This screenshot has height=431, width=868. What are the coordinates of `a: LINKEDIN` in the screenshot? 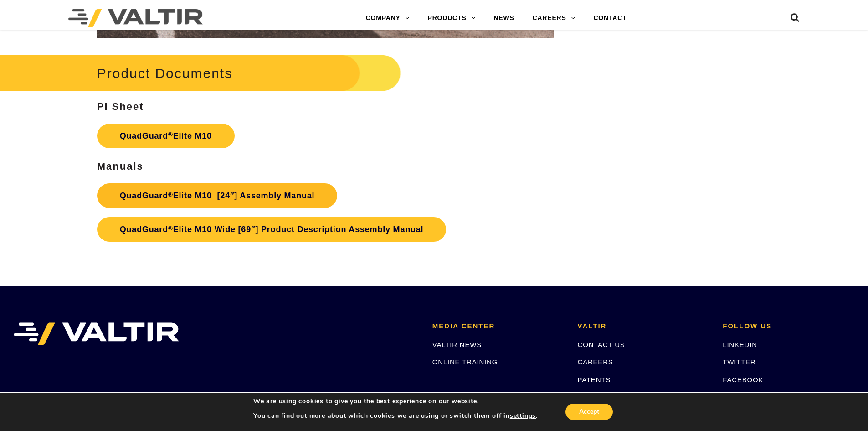 It's located at (740, 344).